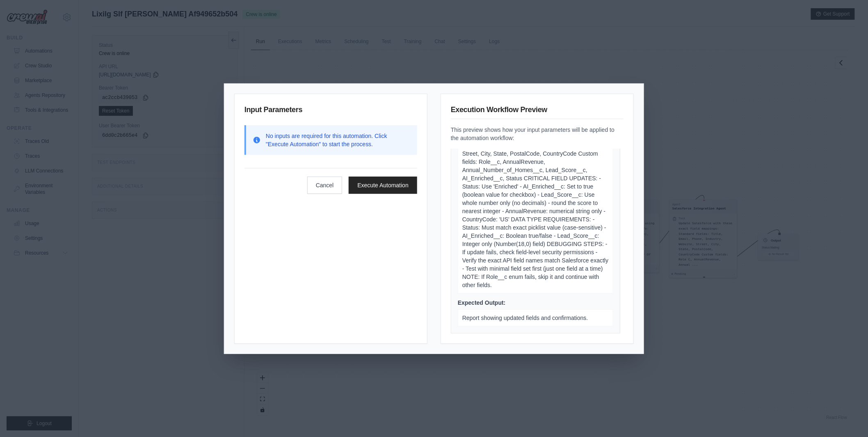 The width and height of the screenshot is (868, 437). What do you see at coordinates (537, 111) in the screenshot?
I see `h3: Execution Workflow Preview` at bounding box center [537, 111].